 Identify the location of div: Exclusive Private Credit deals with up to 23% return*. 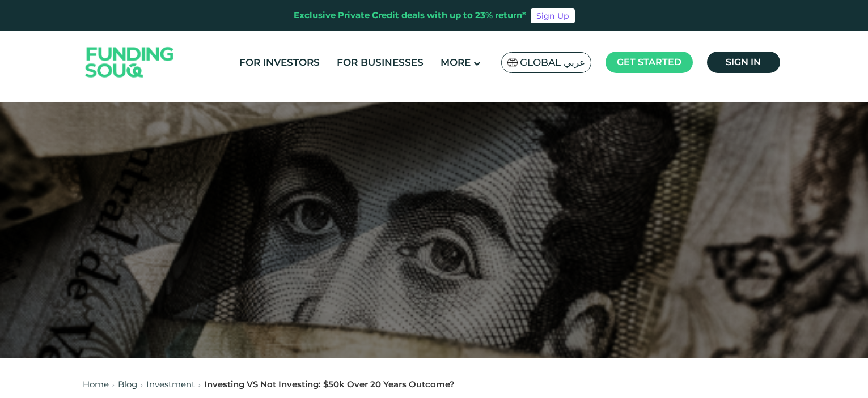
(410, 15).